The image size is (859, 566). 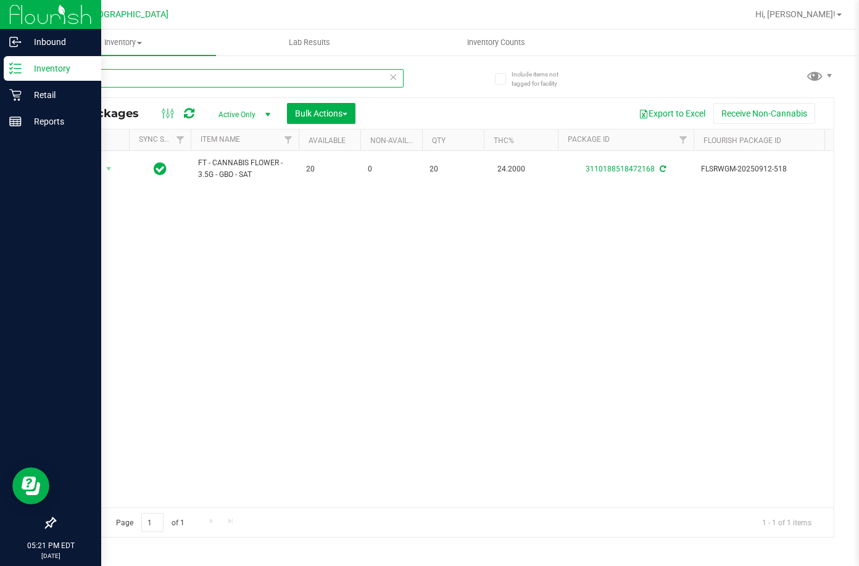 What do you see at coordinates (15, 42) in the screenshot?
I see `inline-svg: Inbound` at bounding box center [15, 42].